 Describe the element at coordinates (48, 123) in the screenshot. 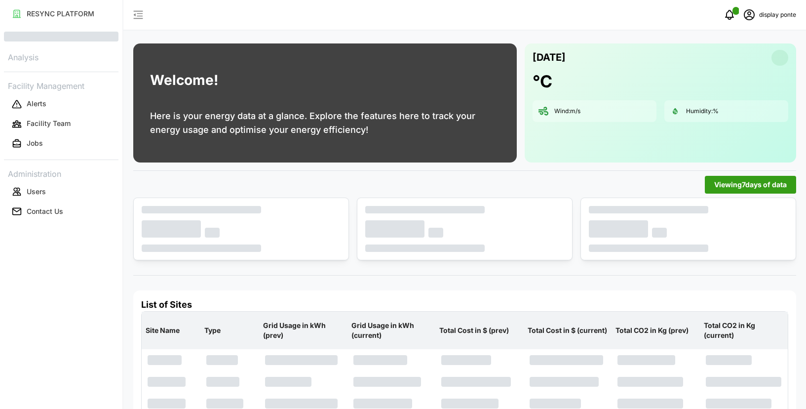

I see `p: Facility Team` at that location.